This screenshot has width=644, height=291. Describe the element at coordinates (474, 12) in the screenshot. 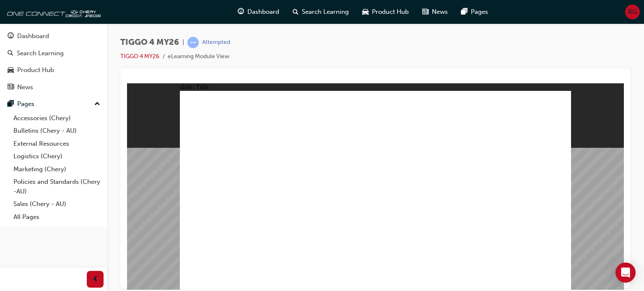

I see `a: pages-iconPages` at that location.